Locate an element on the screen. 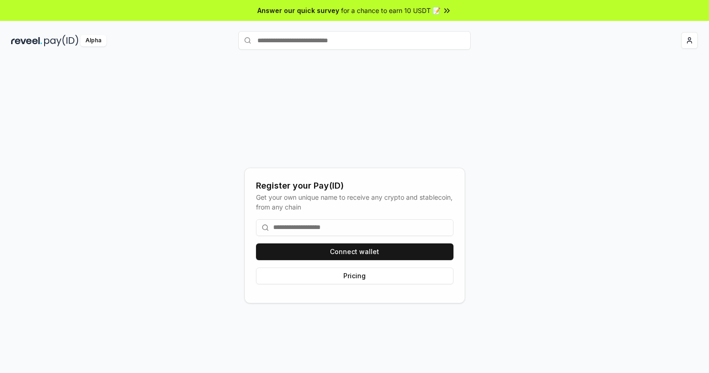 The image size is (709, 373). button: Pricing is located at coordinates (355, 276).